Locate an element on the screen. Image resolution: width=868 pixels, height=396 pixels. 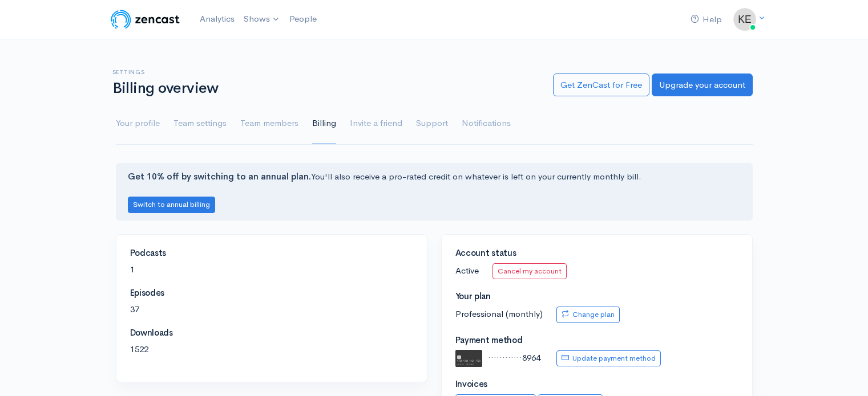
h6: Settings is located at coordinates (326, 72).